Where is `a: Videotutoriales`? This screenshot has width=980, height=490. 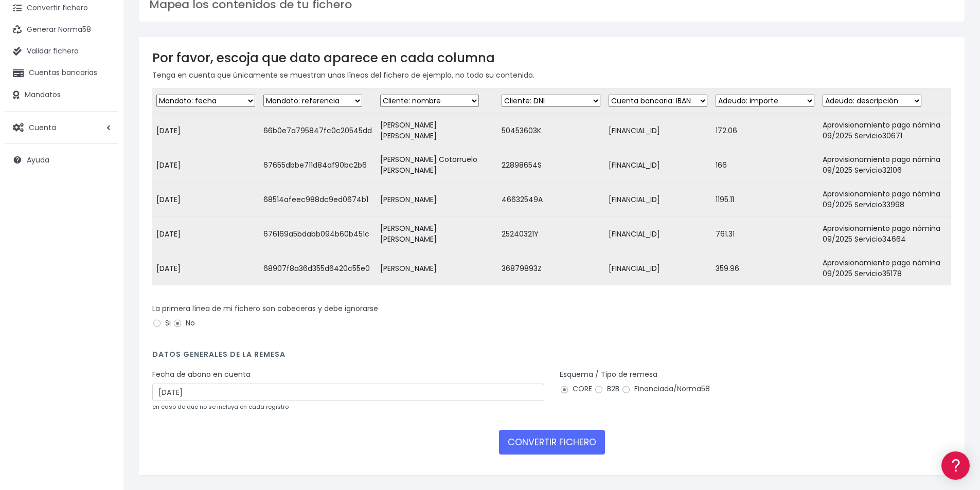
a: Videotutoriales is located at coordinates (103, 170).